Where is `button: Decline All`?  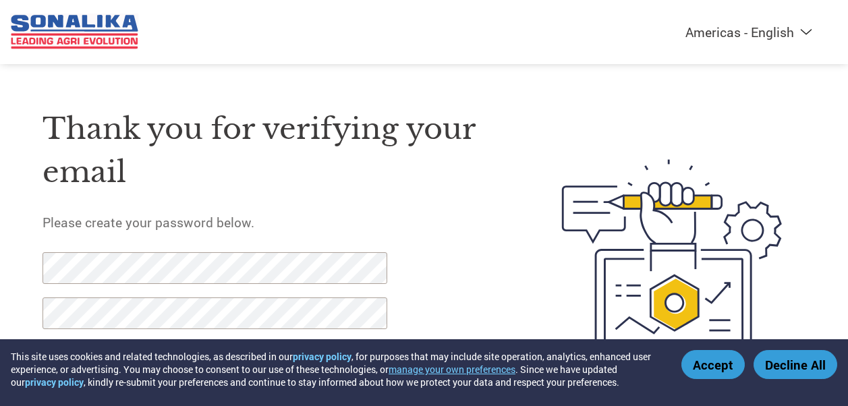
button: Decline All is located at coordinates (796, 364).